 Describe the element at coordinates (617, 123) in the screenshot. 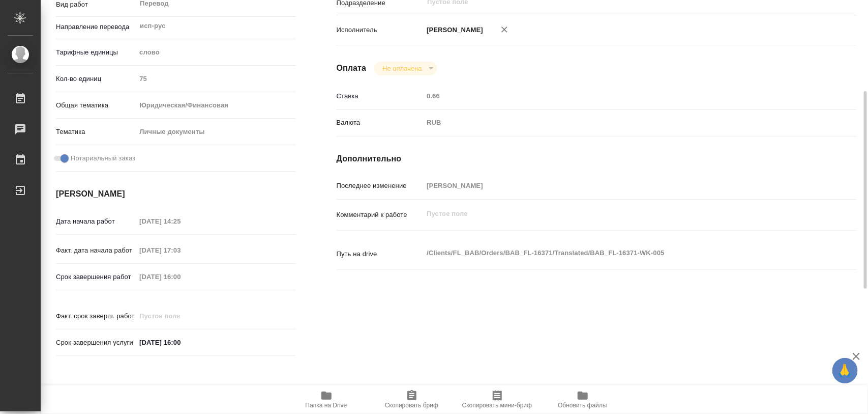

I see `div: RUB` at that location.